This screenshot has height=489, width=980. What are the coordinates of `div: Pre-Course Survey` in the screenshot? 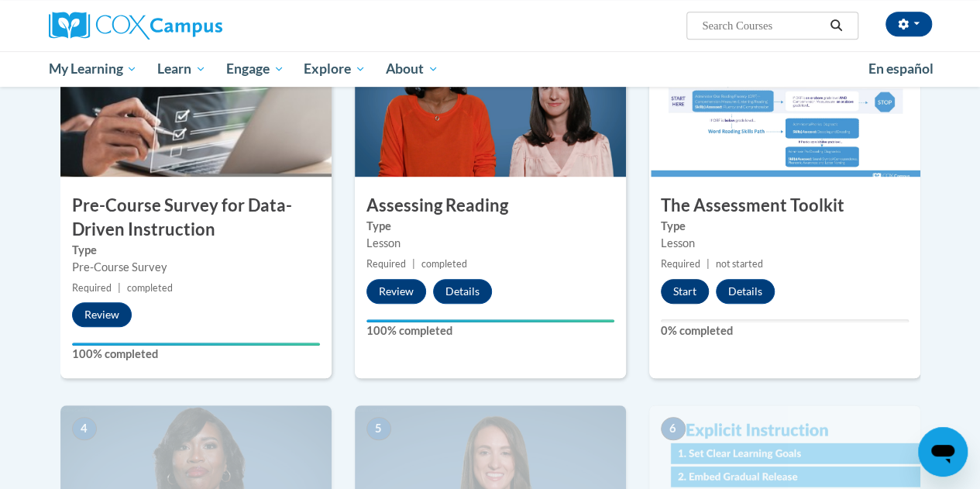 It's located at (196, 267).